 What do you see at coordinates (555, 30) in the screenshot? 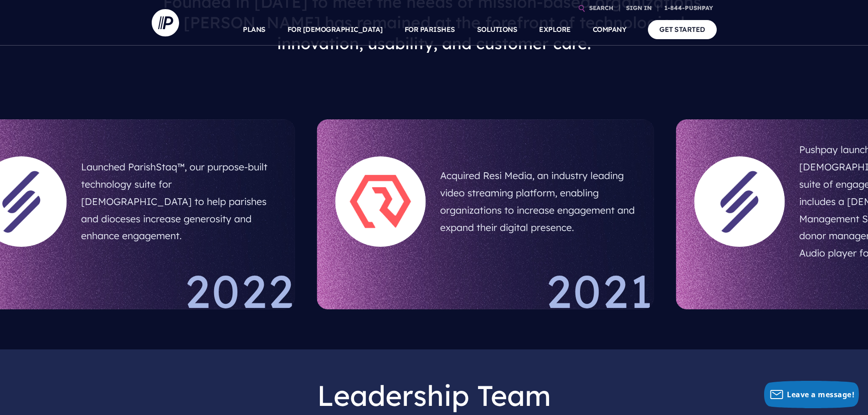
I see `a: EXPLORE` at bounding box center [555, 30].